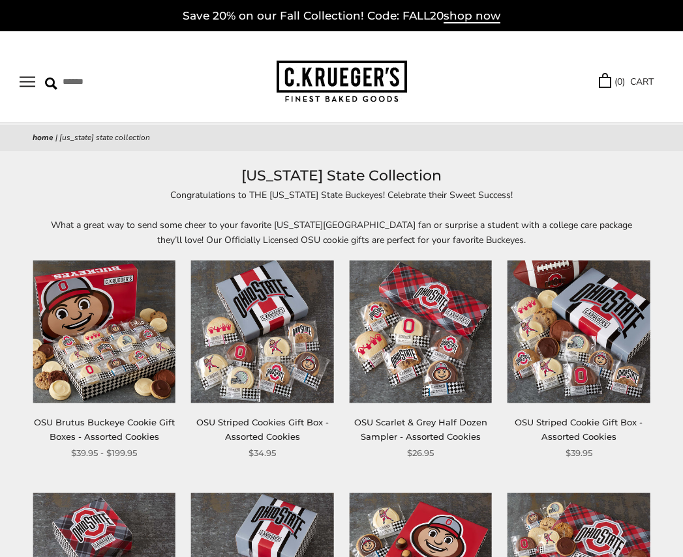 The image size is (683, 557). Describe the element at coordinates (104, 453) in the screenshot. I see `span: $39.95 - $199.95` at that location.